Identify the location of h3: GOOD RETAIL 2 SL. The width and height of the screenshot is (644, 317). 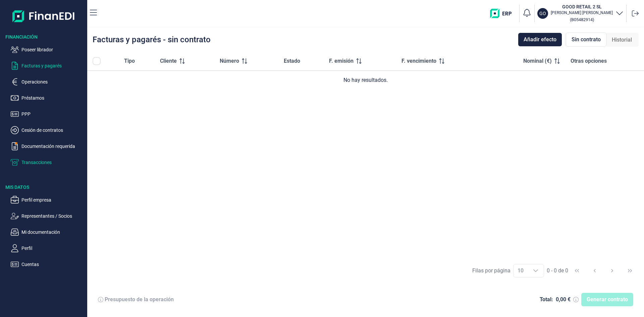
(582, 7).